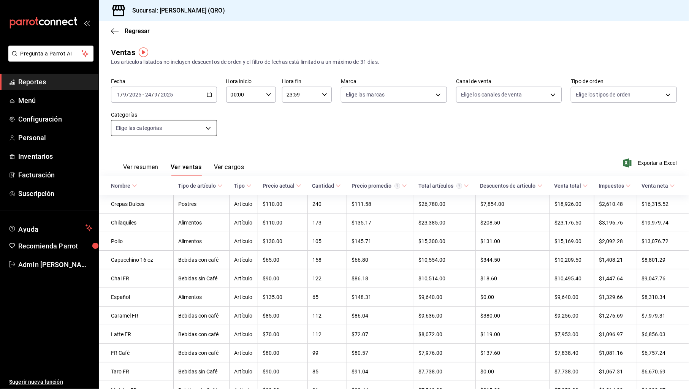  I want to click on td: $16,315.52, so click(663, 204).